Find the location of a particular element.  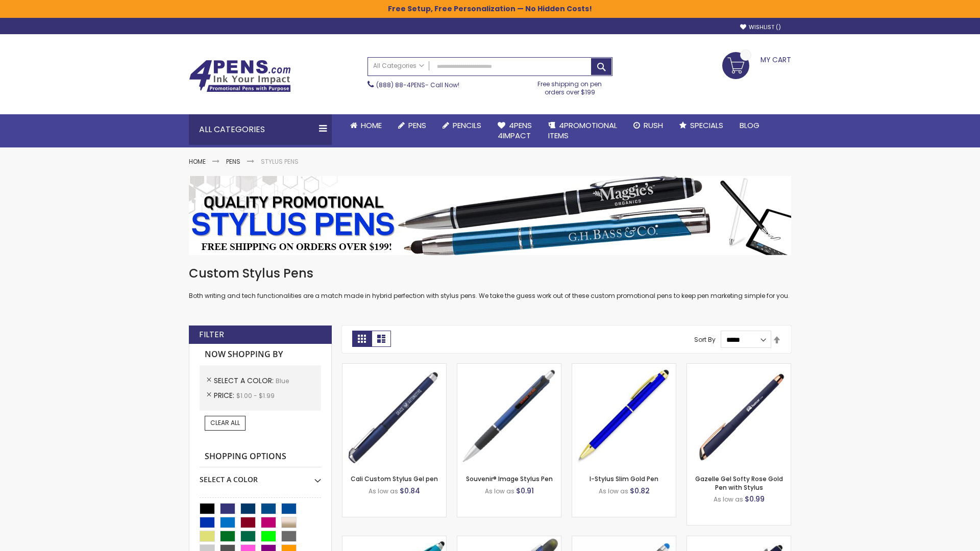

a: All Categories is located at coordinates (399, 66).